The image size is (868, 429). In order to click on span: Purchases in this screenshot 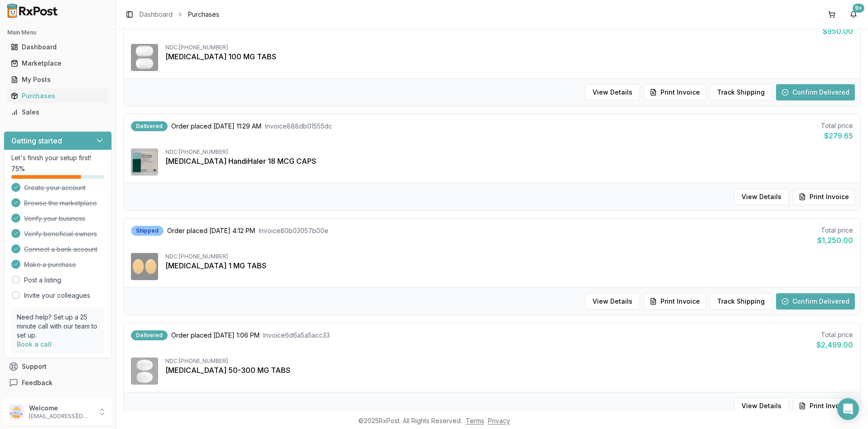, I will do `click(203, 14)`.